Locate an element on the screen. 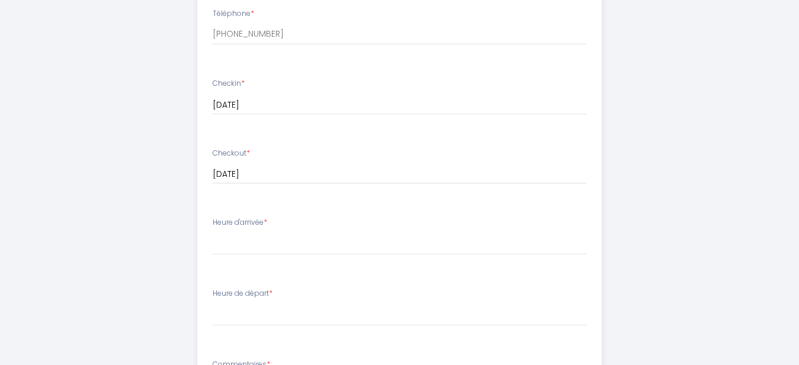 The image size is (799, 365). label: Heure d'arrivée is located at coordinates (240, 223).